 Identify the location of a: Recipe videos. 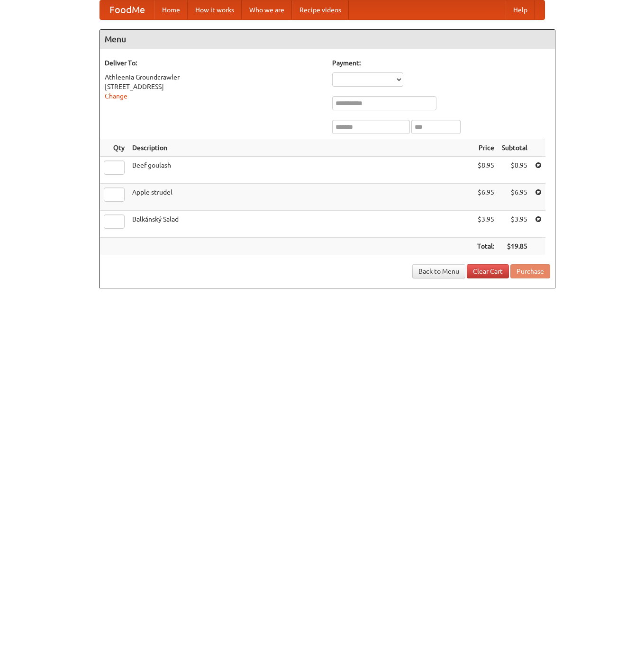
(320, 10).